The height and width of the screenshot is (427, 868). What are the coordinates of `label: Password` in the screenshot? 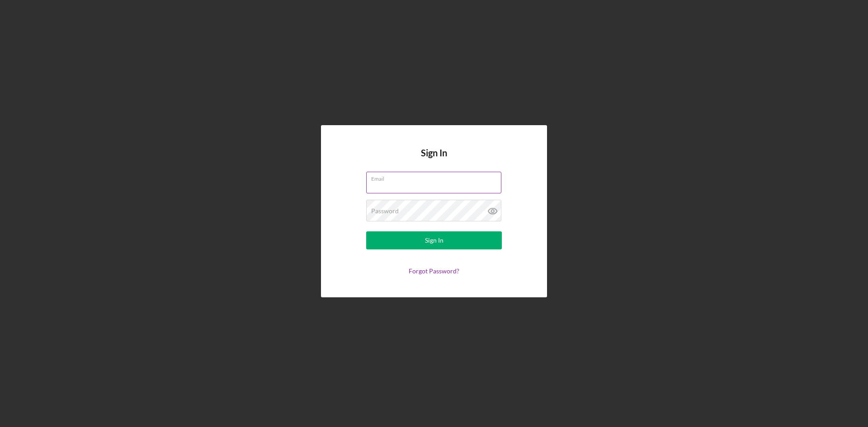 It's located at (385, 211).